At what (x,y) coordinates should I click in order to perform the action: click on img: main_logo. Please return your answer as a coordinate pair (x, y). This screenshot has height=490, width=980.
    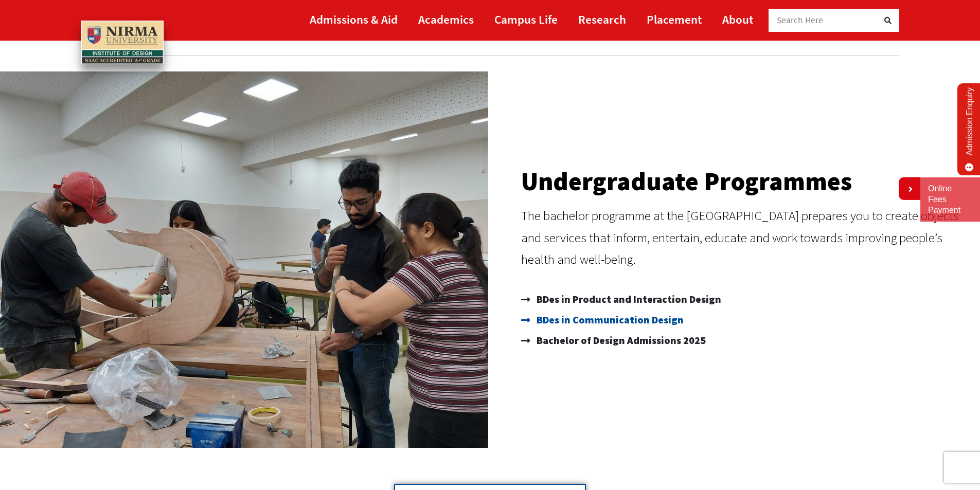
    Looking at the image, I should click on (122, 42).